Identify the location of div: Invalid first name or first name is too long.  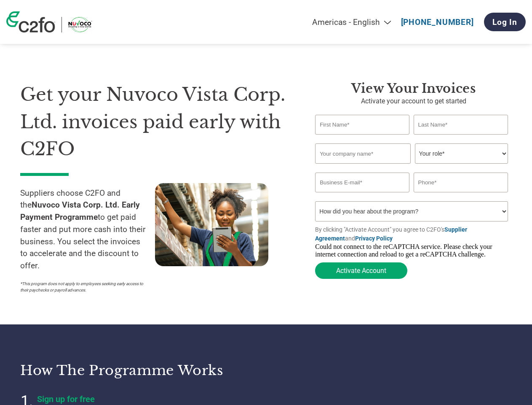
(362, 137).